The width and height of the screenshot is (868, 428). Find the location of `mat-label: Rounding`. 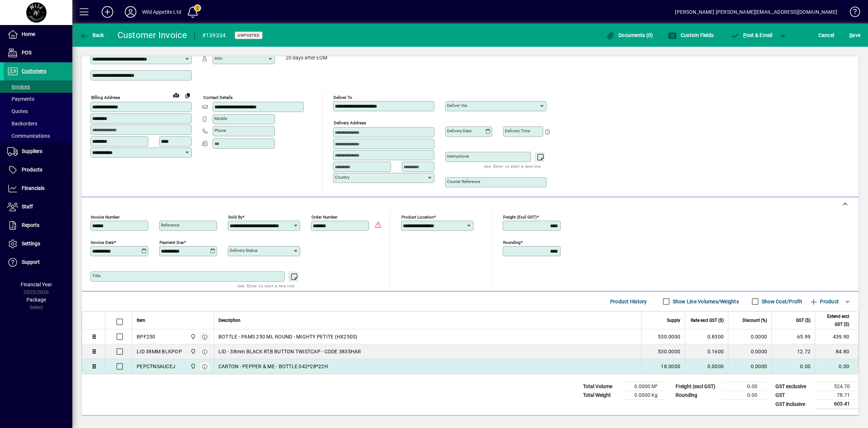

mat-label: Rounding is located at coordinates (511, 242).